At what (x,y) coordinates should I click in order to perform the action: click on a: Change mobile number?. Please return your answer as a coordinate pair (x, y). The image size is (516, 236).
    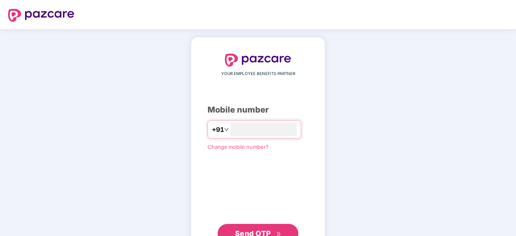
    Looking at the image, I should click on (238, 147).